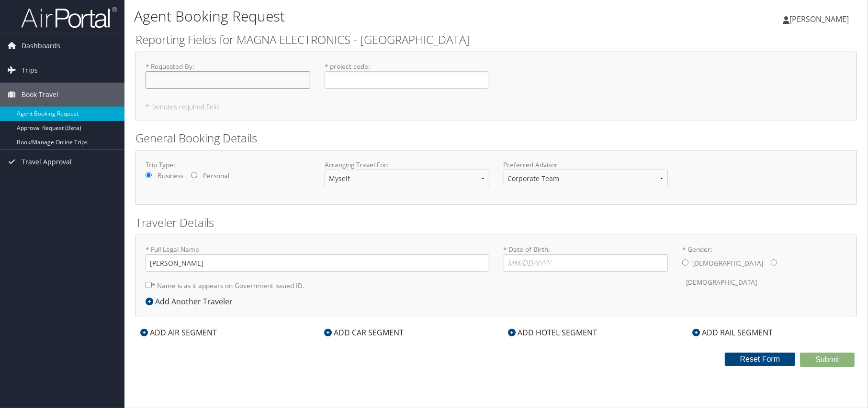  I want to click on h1: Agent Booking Request, so click(375, 16).